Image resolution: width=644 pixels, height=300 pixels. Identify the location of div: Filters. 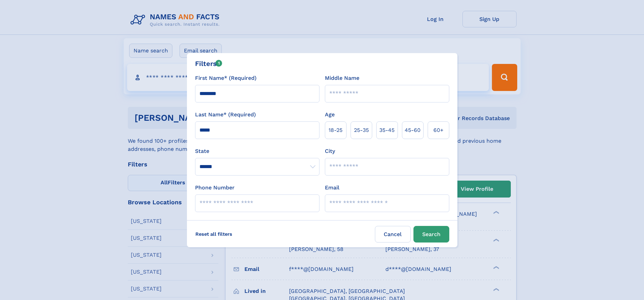
(209, 64).